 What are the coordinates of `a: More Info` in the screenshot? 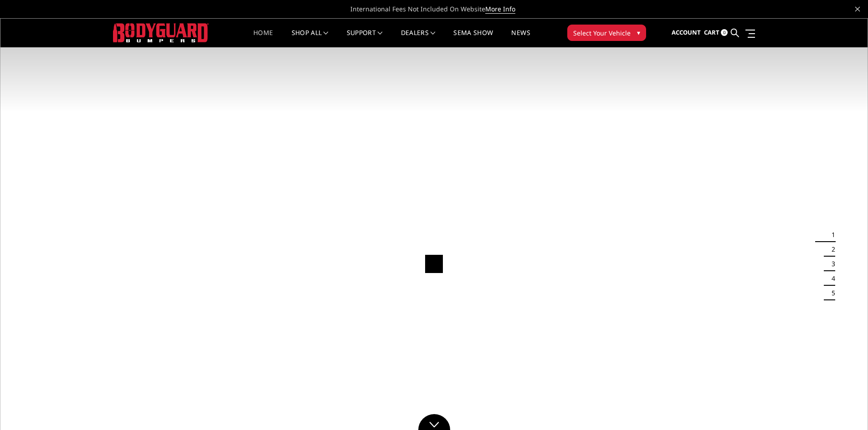 It's located at (500, 9).